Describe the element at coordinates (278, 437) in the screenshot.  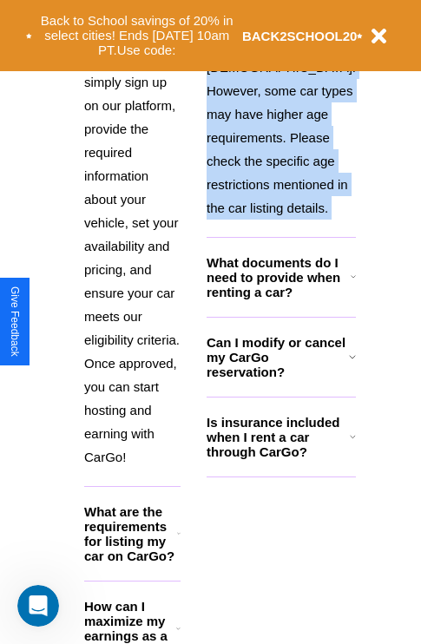
I see `h3: Is insurance included when I rent a car through CarGo?` at that location.